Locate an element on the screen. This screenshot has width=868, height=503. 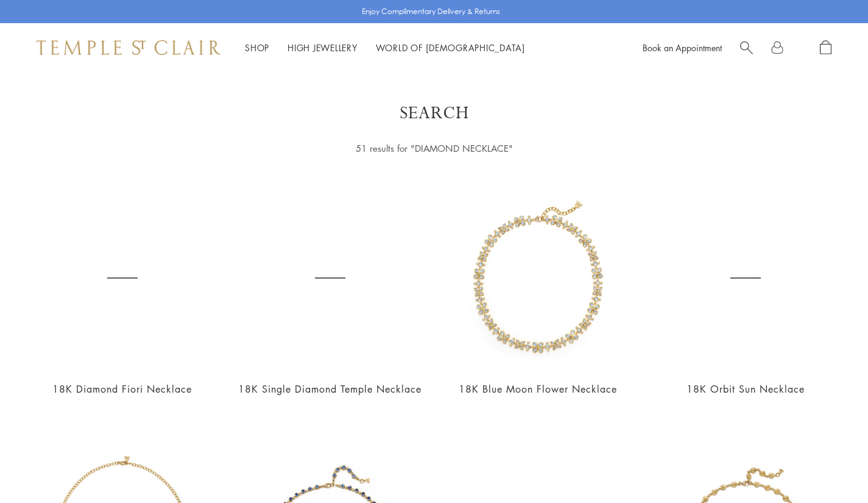
div: 51 results for "DIAMOND NECKLACE" is located at coordinates (435, 148).